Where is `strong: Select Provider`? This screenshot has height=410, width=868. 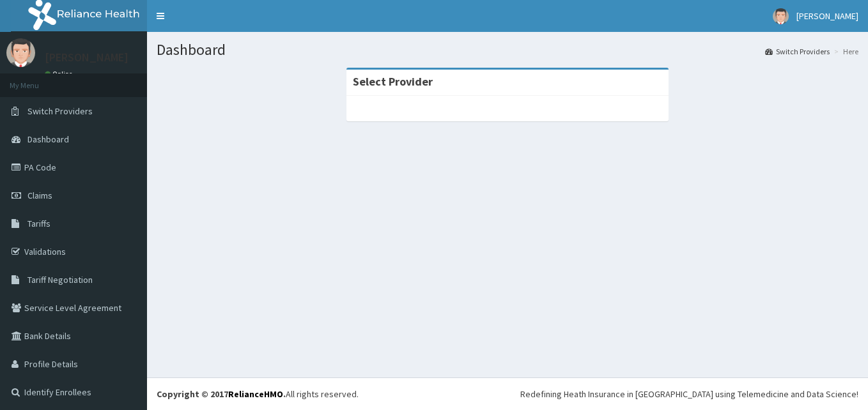 strong: Select Provider is located at coordinates (392, 81).